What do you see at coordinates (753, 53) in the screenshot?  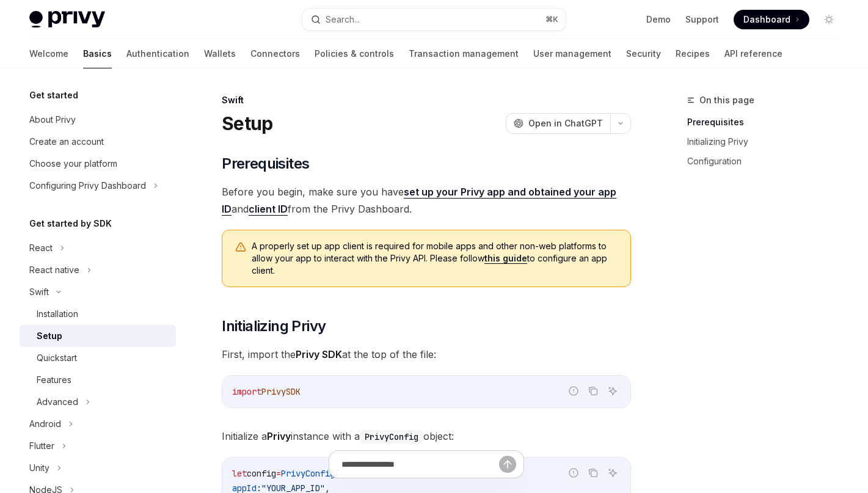 I see `a: API reference` at bounding box center [753, 53].